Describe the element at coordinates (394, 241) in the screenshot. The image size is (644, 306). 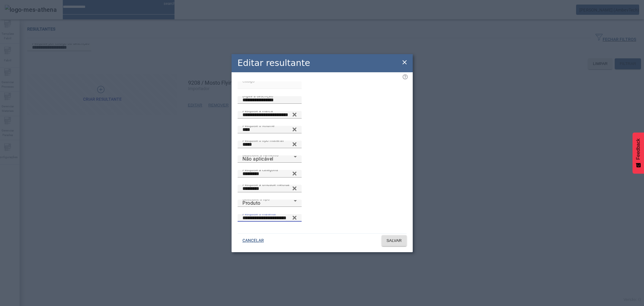
I see `button: SALVAR` at that location.